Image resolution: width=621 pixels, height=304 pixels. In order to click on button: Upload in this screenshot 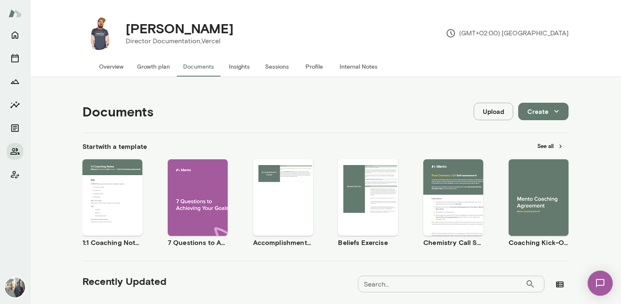, I will do `click(493, 112)`.